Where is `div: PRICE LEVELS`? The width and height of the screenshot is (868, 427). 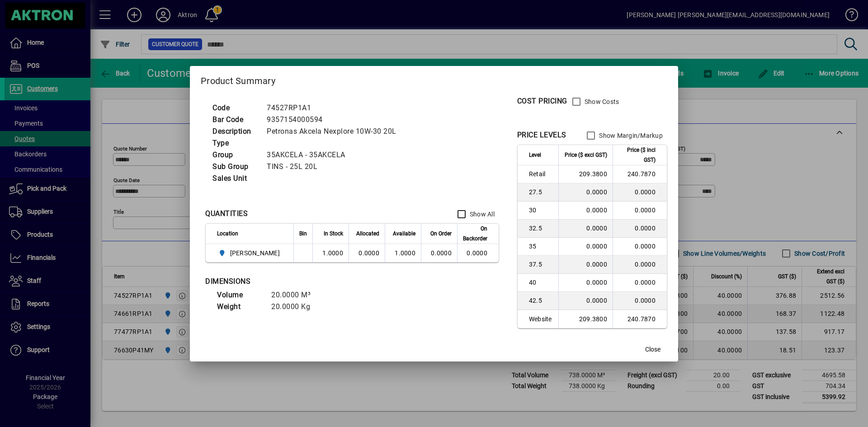
div: PRICE LEVELS is located at coordinates (541, 135).